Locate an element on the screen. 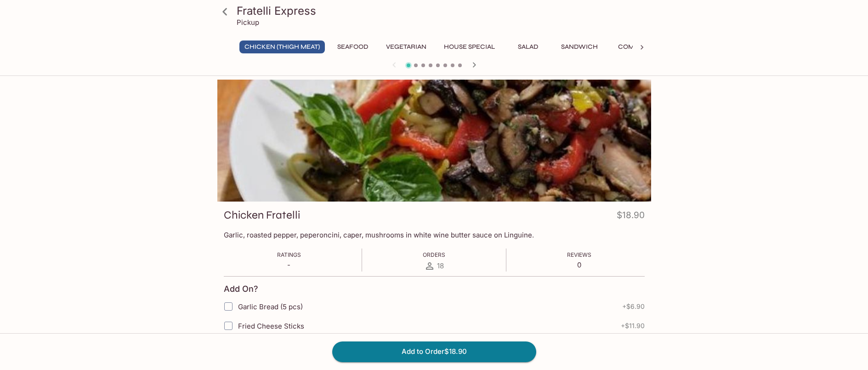 The image size is (868, 370). button: Combo is located at coordinates (631, 47).